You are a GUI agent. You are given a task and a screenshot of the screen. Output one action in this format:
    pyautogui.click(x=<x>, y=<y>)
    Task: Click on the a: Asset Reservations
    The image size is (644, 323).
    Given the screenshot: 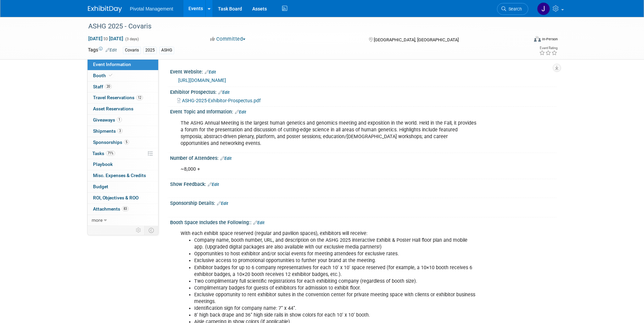 What is the action you would take?
    pyautogui.click(x=123, y=109)
    